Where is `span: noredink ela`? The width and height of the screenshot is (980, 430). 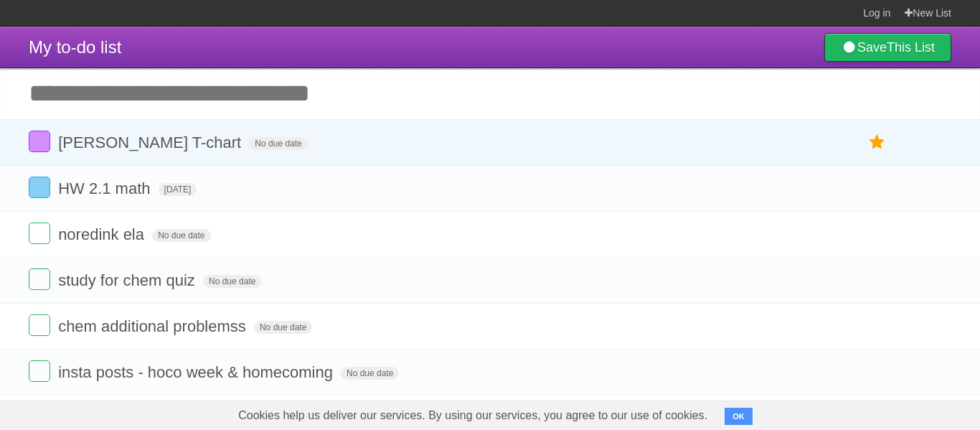
span: noredink ela is located at coordinates (103, 234).